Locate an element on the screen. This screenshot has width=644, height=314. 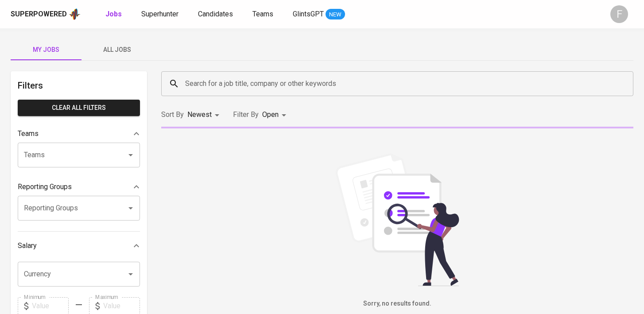
span: My Jobs is located at coordinates (46, 50).